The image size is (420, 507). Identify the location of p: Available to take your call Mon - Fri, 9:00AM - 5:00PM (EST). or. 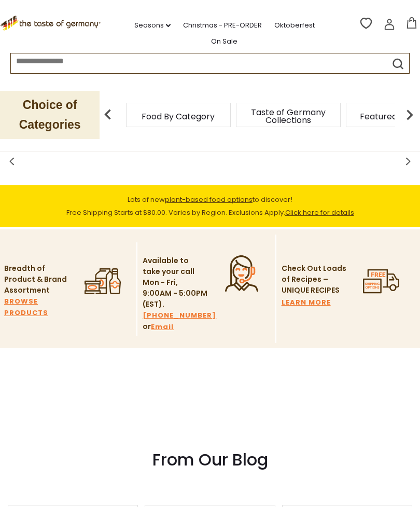
(175, 294).